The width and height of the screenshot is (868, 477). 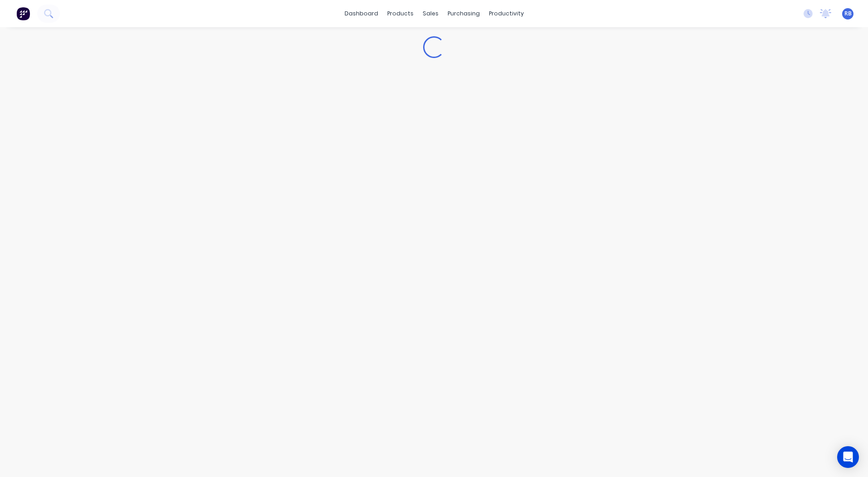 What do you see at coordinates (430, 13) in the screenshot?
I see `div: sales` at bounding box center [430, 13].